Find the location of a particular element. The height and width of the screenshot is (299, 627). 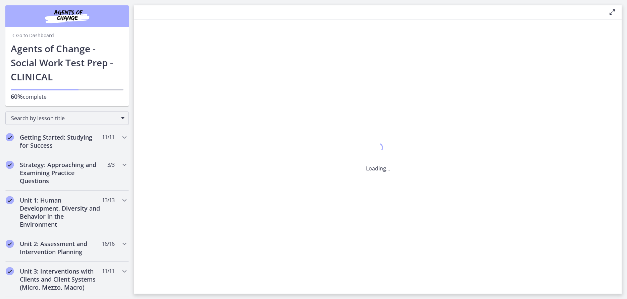

span: 60% is located at coordinates (17, 97).